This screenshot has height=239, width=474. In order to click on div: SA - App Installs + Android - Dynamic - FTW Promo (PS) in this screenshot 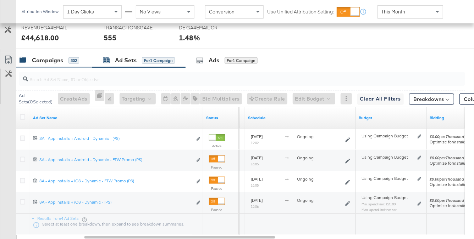, I will do `click(116, 160)`.